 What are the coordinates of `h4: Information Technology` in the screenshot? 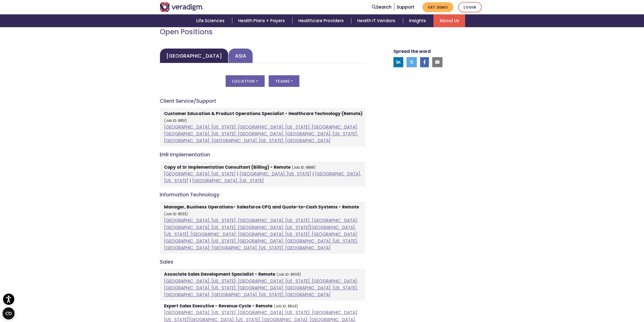 It's located at (263, 195).